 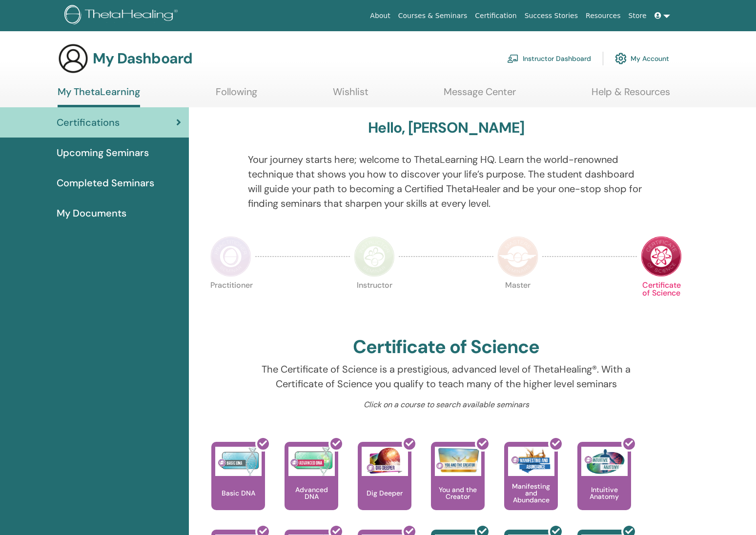 I want to click on img: Intuitive Anatomy, so click(x=604, y=461).